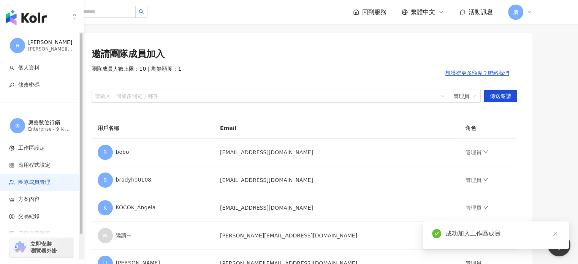 The height and width of the screenshot is (264, 578). I want to click on span: user, so click(12, 68).